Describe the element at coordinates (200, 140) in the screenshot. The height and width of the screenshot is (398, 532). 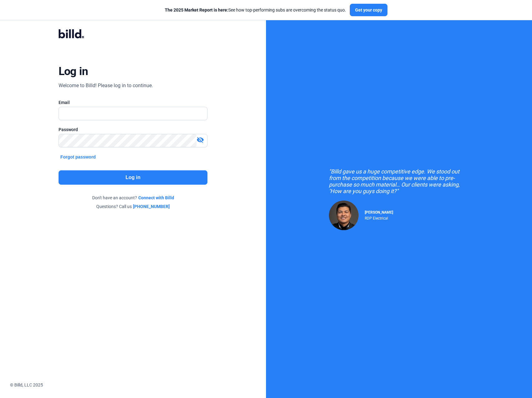
I see `mat-icon: visibility_off` at that location.